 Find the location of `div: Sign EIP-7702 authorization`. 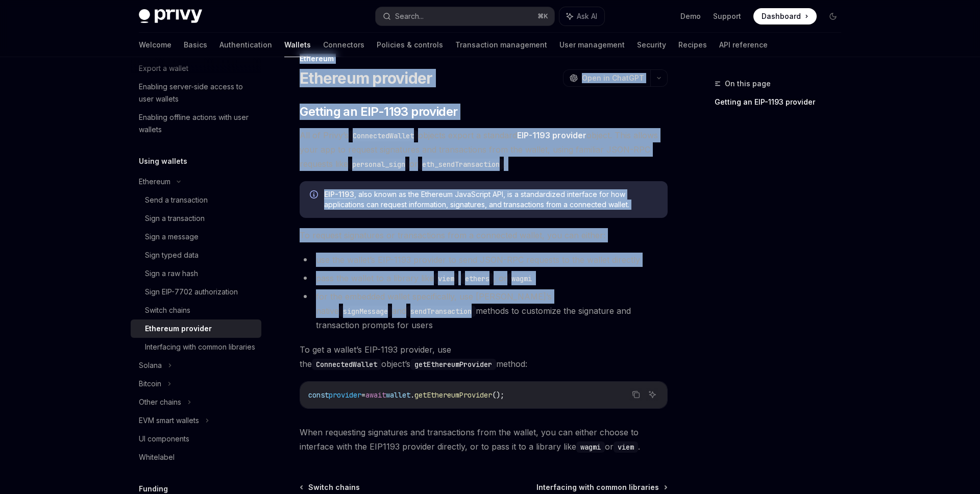

div: Sign EIP-7702 authorization is located at coordinates (191, 292).